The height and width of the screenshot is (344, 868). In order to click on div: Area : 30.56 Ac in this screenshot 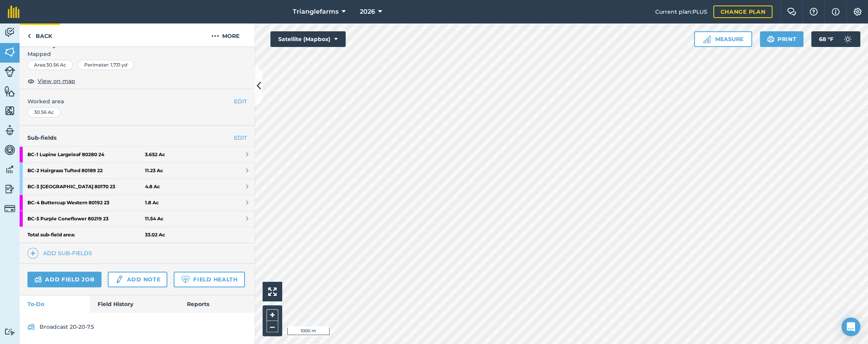, I will do `click(50, 65)`.